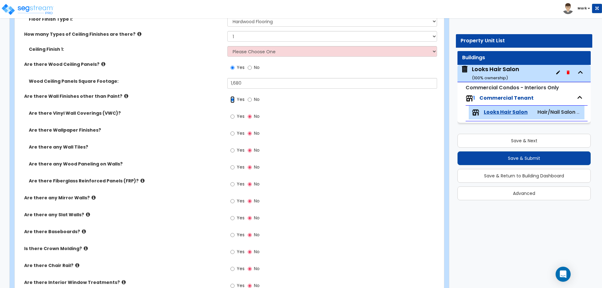 This screenshot has height=288, width=602. I want to click on label: Are there Wood Ceiling Panels?, so click(123, 64).